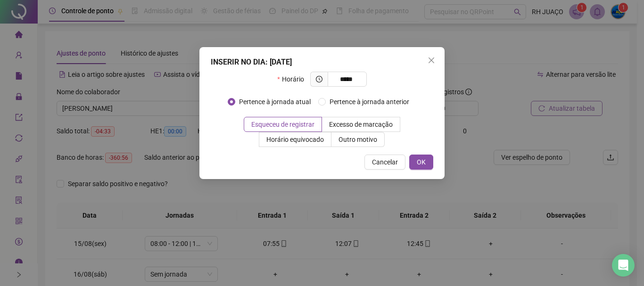  I want to click on span: Horário equivocado, so click(295, 140).